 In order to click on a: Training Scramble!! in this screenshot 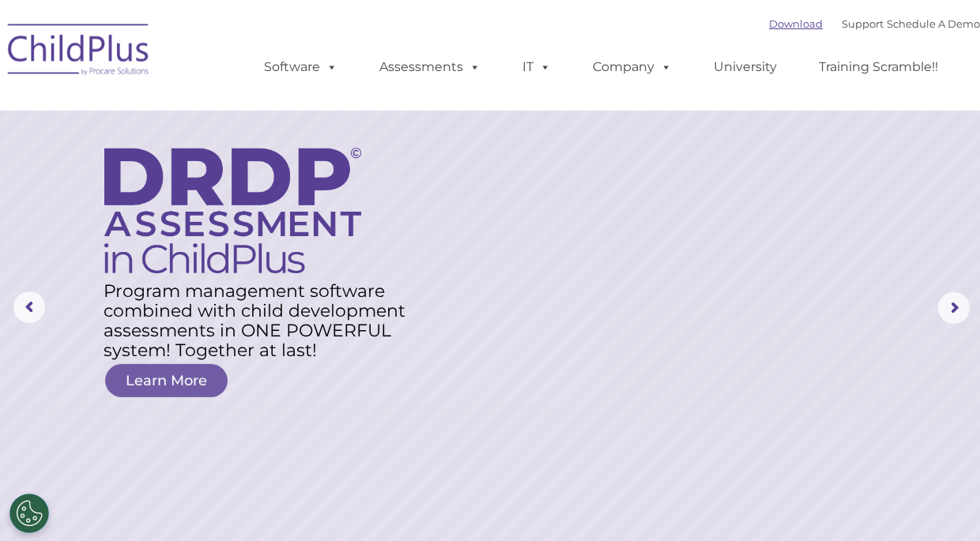, I will do `click(878, 67)`.